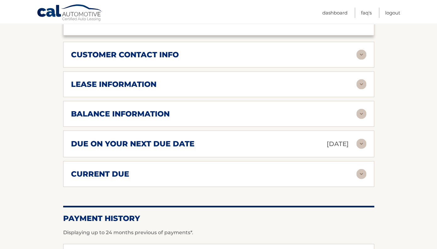 The width and height of the screenshot is (437, 249). What do you see at coordinates (335, 13) in the screenshot?
I see `a: Dashboard` at bounding box center [335, 13].